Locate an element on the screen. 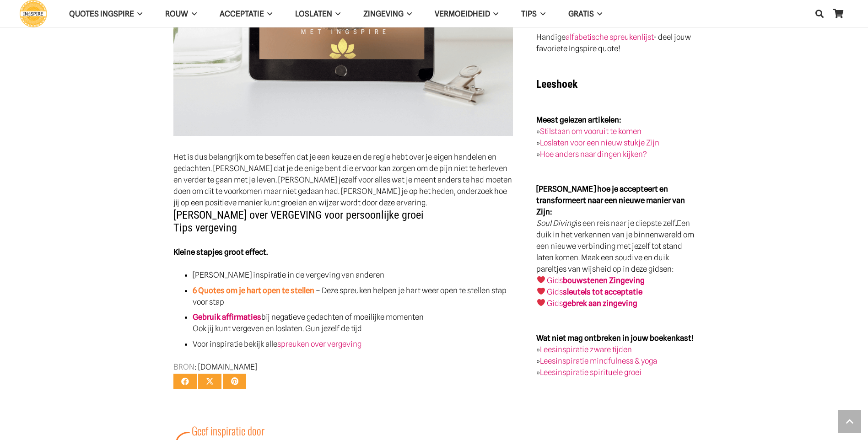 The width and height of the screenshot is (868, 440). h2: Tips vergeving is located at coordinates (343, 228).